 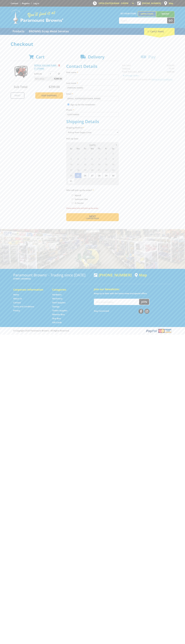 I want to click on span: 18, so click(x=78, y=170).